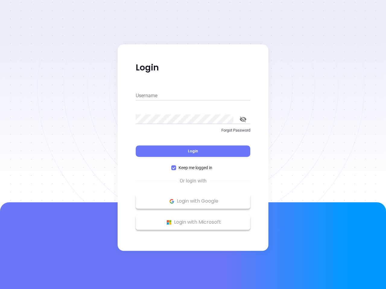 This screenshot has width=386, height=289. What do you see at coordinates (193, 68) in the screenshot?
I see `p: Login` at bounding box center [193, 68].